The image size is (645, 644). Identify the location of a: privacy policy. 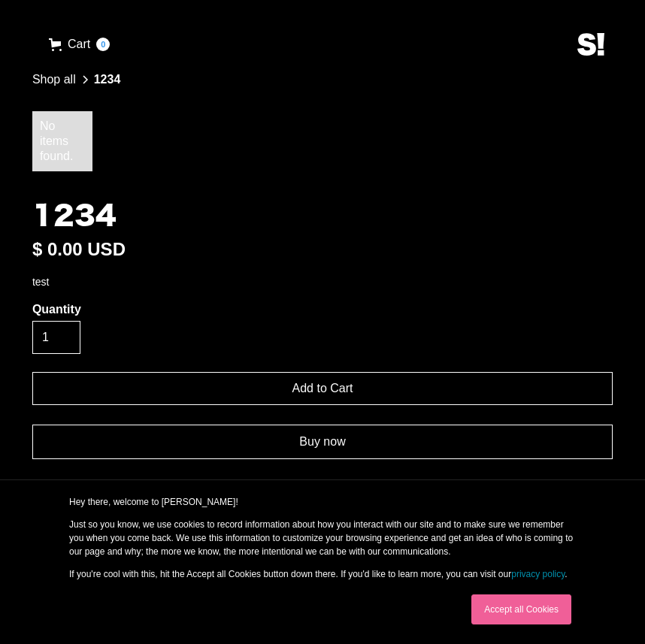
(537, 574).